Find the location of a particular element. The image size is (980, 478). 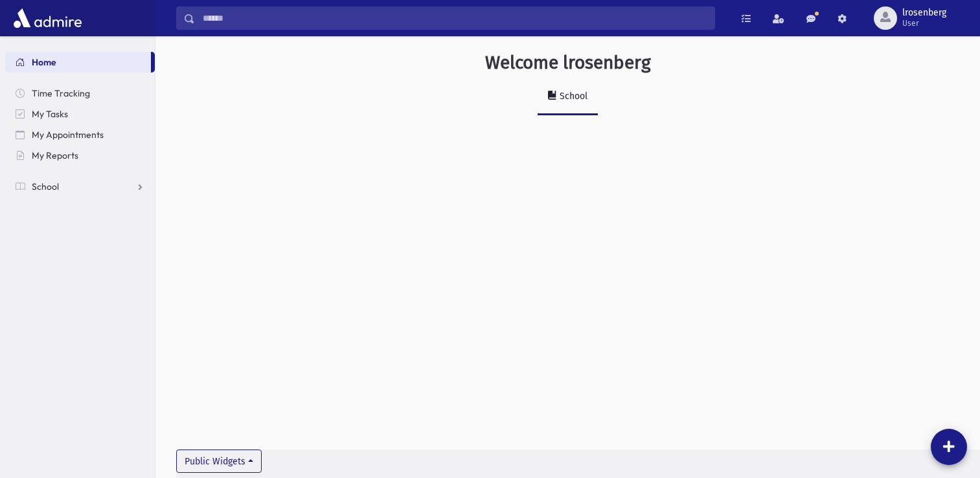

span: Home is located at coordinates (44, 62).